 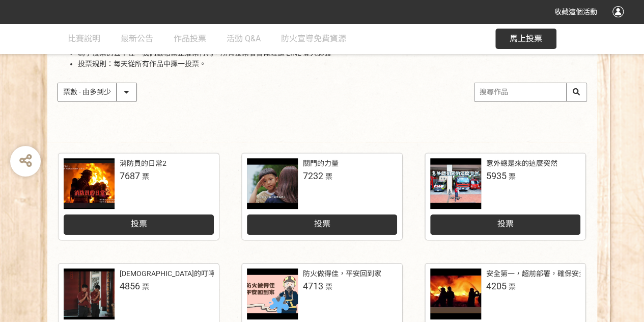 What do you see at coordinates (244, 38) in the screenshot?
I see `span: 活動 Q&A` at bounding box center [244, 38].